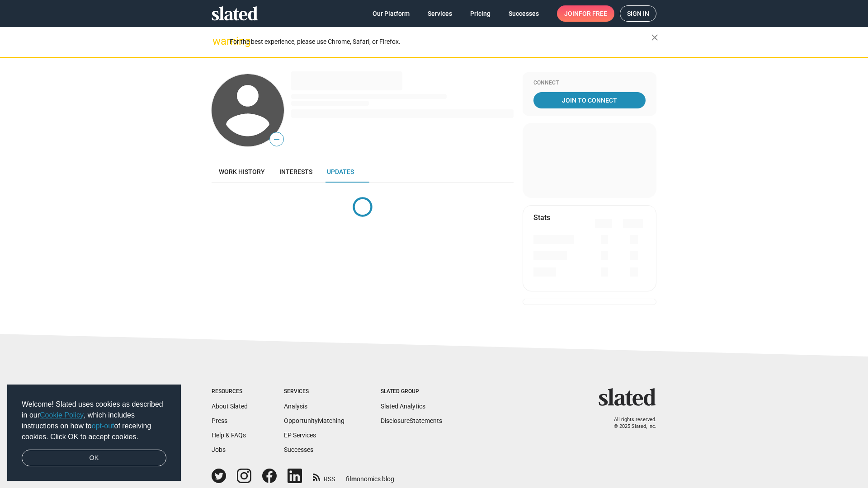 The image size is (868, 488). What do you see at coordinates (630, 423) in the screenshot?
I see `p: All rights reserved. © 2025 Slated, Inc.` at bounding box center [630, 423].